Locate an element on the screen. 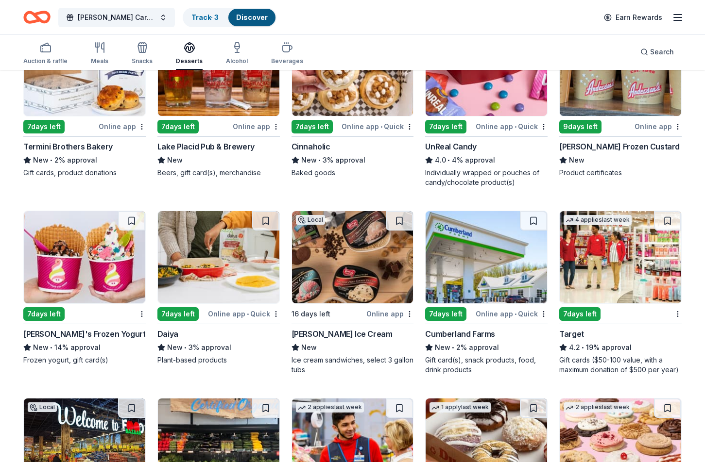 The width and height of the screenshot is (705, 462). a: Earn Rewards is located at coordinates (633, 17).